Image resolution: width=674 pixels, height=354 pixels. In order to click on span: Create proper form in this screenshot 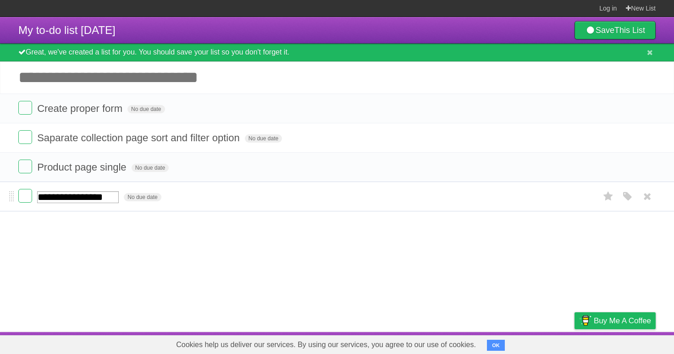, I will do `click(81, 108)`.